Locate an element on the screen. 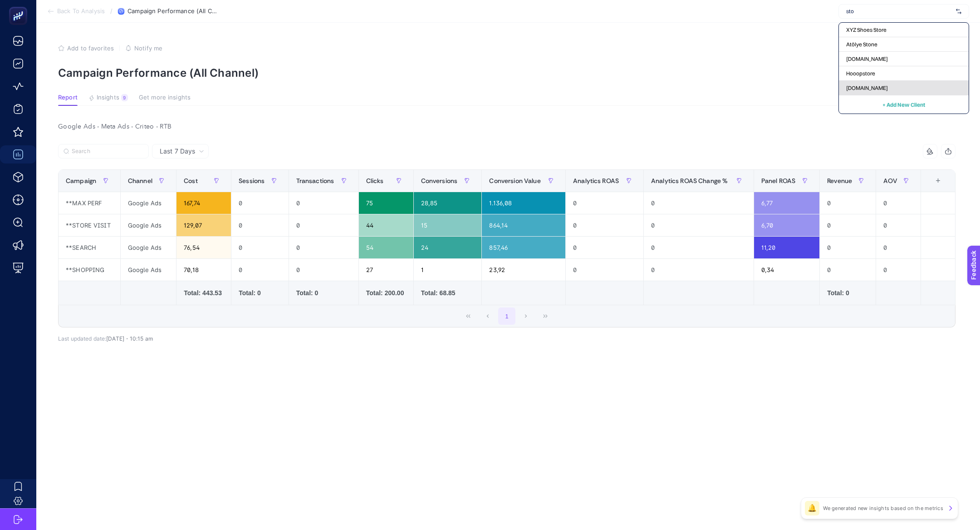 The image size is (980, 530). div: Total: 200.00 is located at coordinates (386, 293).